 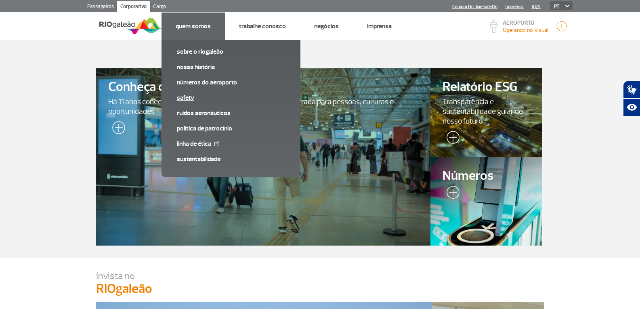 I want to click on p: AEROPORTO, so click(x=525, y=23).